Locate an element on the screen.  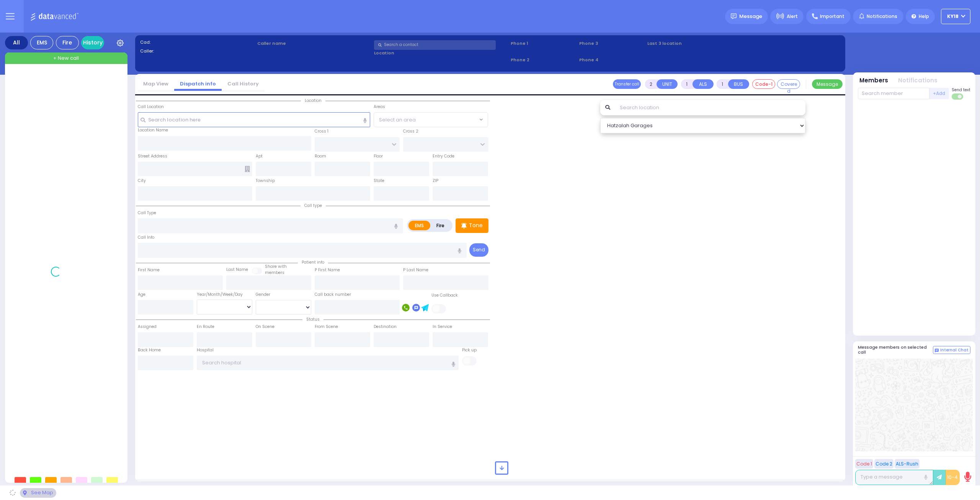
span: + New call is located at coordinates (66, 59).